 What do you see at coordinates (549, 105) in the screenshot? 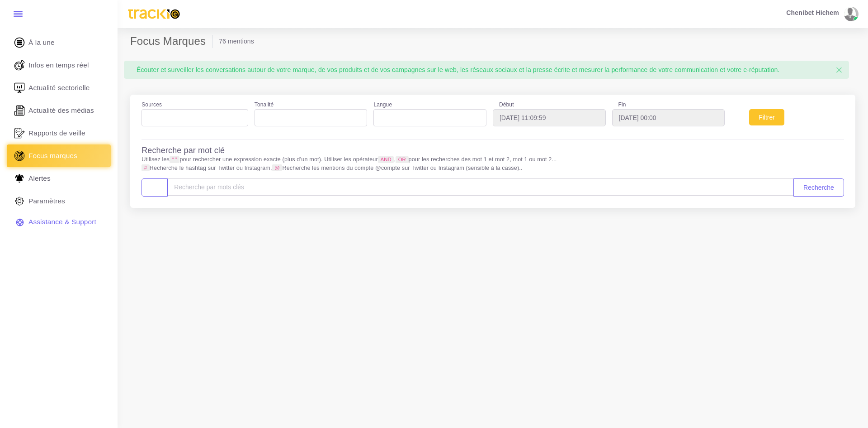
I see `label: Début` at bounding box center [549, 105].